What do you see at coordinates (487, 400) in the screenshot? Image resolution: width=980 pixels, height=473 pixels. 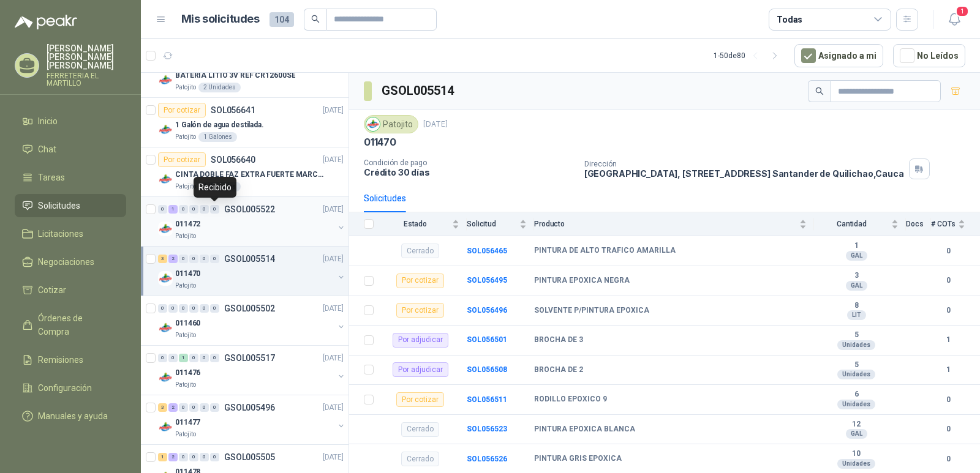 I see `a: SOL056511` at bounding box center [487, 400].